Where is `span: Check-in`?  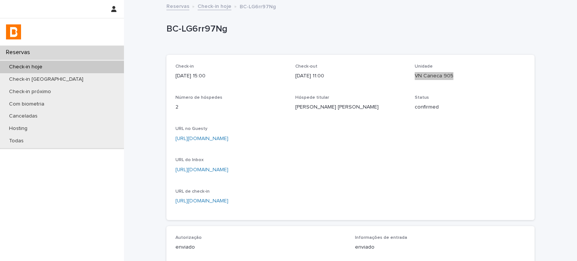
span: Check-in is located at coordinates (184, 66).